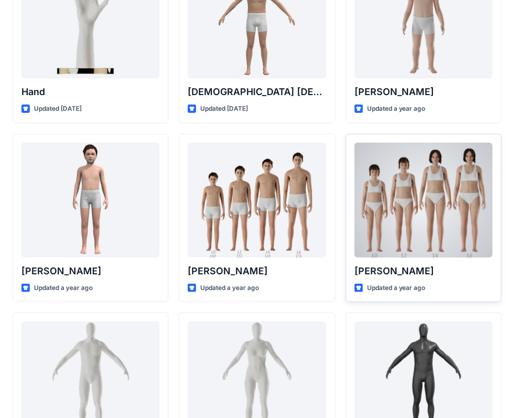  Describe the element at coordinates (90, 200) in the screenshot. I see `a: Emil` at that location.